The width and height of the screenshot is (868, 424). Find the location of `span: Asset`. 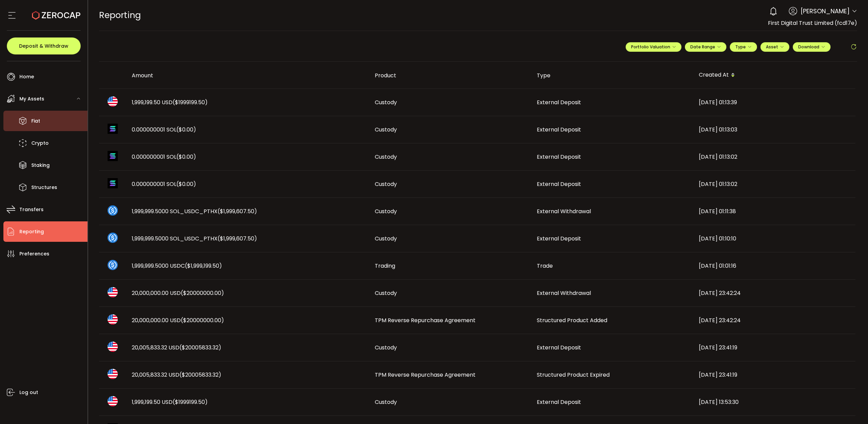

span: Asset is located at coordinates (771, 47).